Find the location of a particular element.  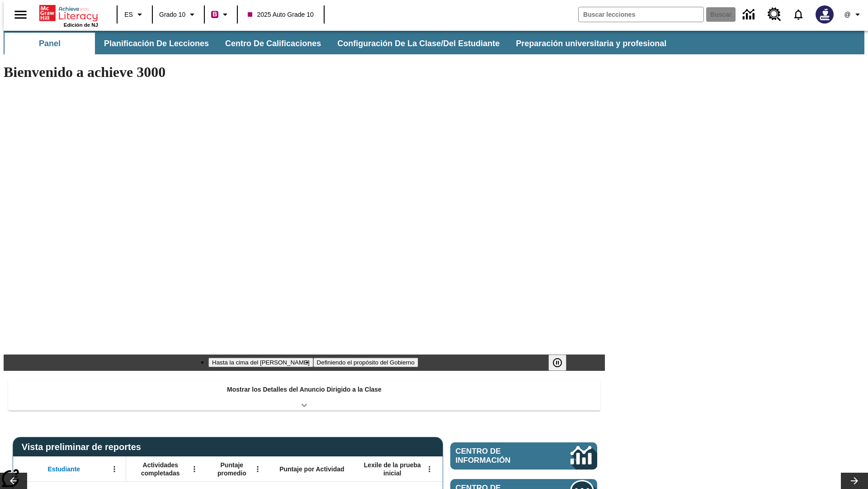

input: Buscar campo is located at coordinates (641, 14).